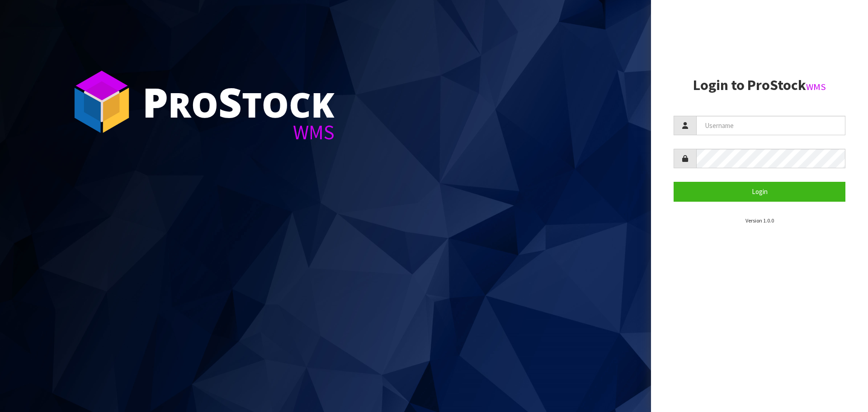 Image resolution: width=868 pixels, height=412 pixels. What do you see at coordinates (759, 85) in the screenshot?
I see `h2: Login to ProStock` at bounding box center [759, 85].